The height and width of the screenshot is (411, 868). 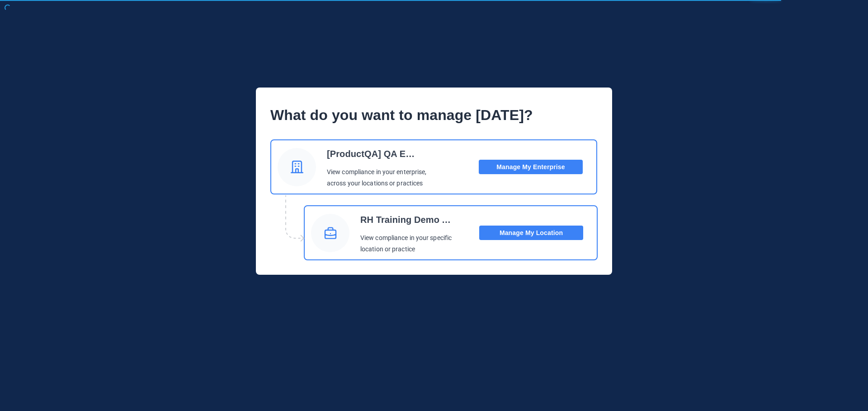 I want to click on p: View compliance in your enterprise,, so click(x=376, y=172).